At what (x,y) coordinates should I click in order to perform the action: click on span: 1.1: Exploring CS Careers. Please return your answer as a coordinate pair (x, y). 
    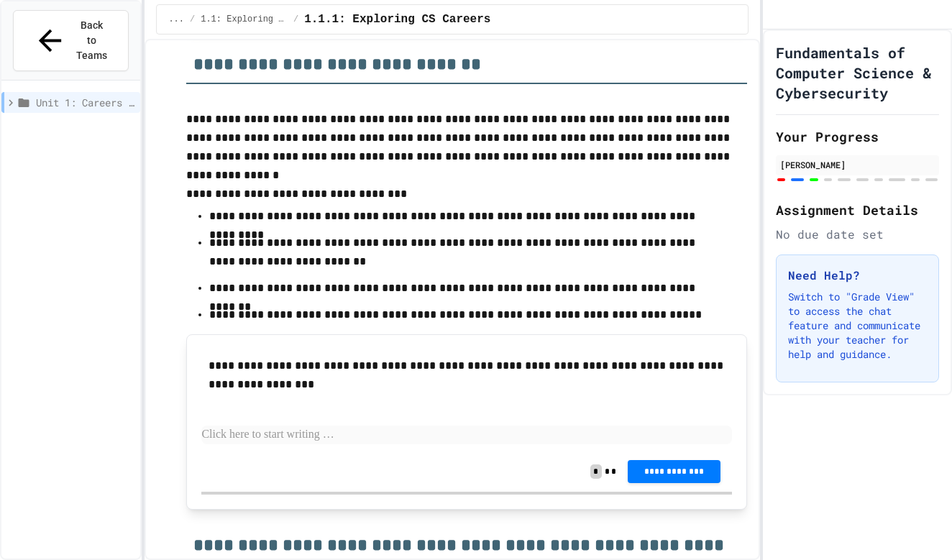
    Looking at the image, I should click on (244, 19).